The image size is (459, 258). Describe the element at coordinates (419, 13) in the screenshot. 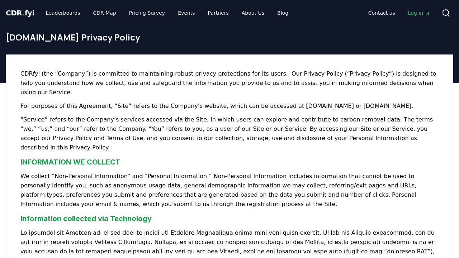

I see `a: Log in` at that location.